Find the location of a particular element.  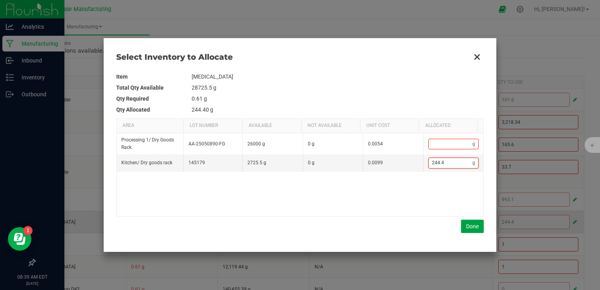

button: Done is located at coordinates (473, 226).